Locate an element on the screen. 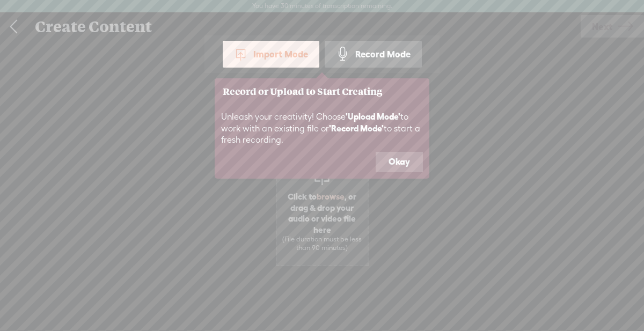 The width and height of the screenshot is (644, 331). button: Okay is located at coordinates (399, 162).